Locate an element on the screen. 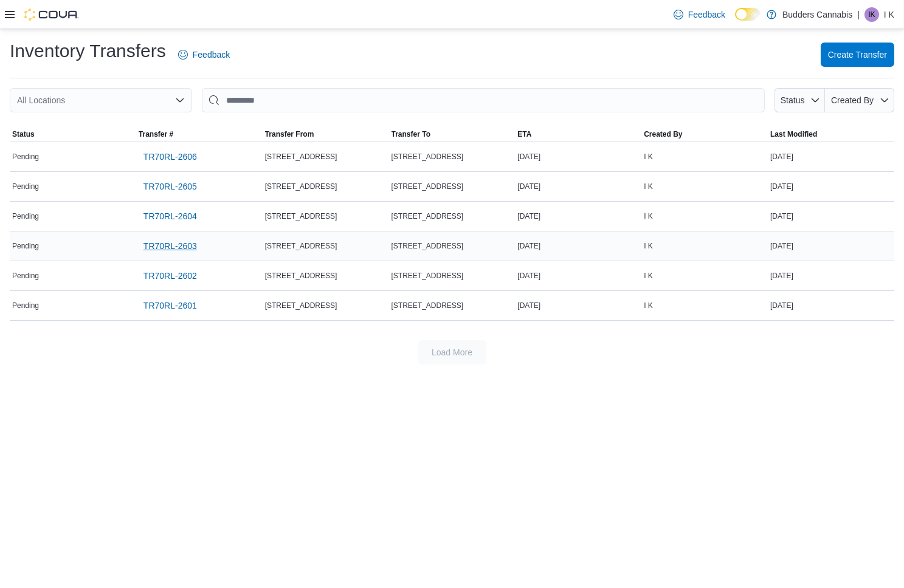 The width and height of the screenshot is (904, 588). span: TR70RL-2605 is located at coordinates (170, 186).